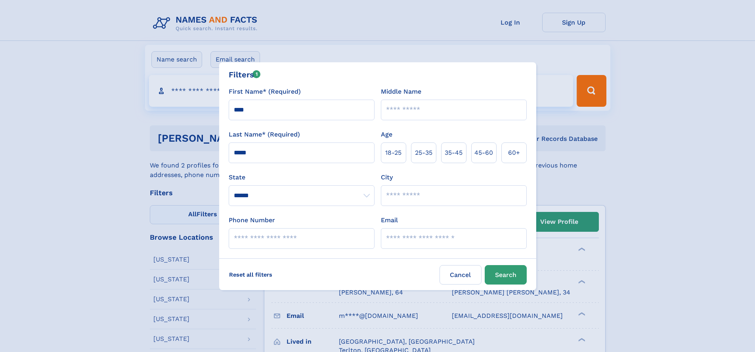 The height and width of the screenshot is (352, 755). Describe the element at coordinates (484, 153) in the screenshot. I see `span: 45‑60` at that location.